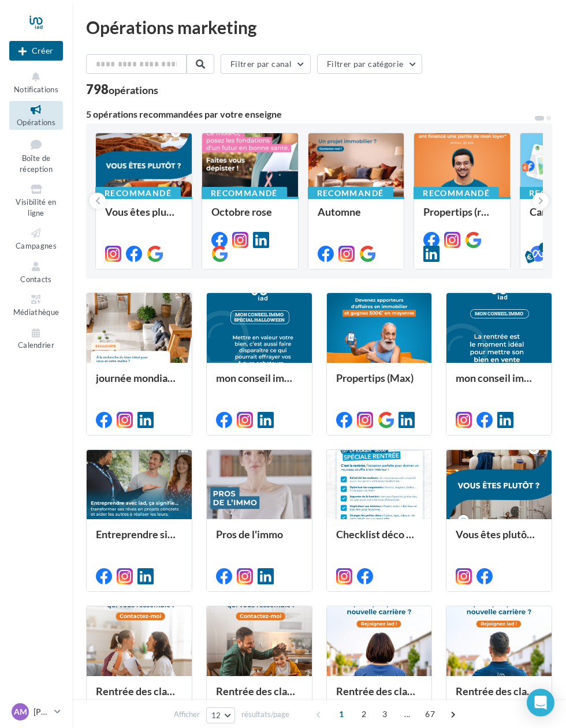 Image resolution: width=566 pixels, height=728 pixels. Describe the element at coordinates (186, 714) in the screenshot. I see `span: Afficher` at that location.